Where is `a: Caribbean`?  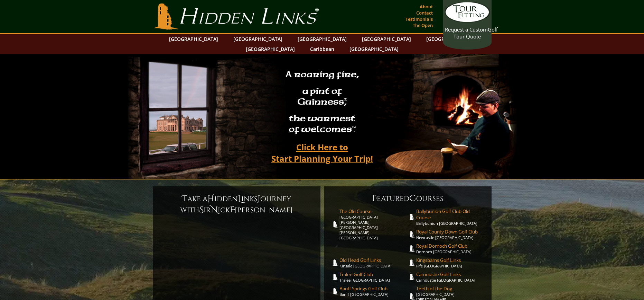 a: Caribbean is located at coordinates (322, 49).